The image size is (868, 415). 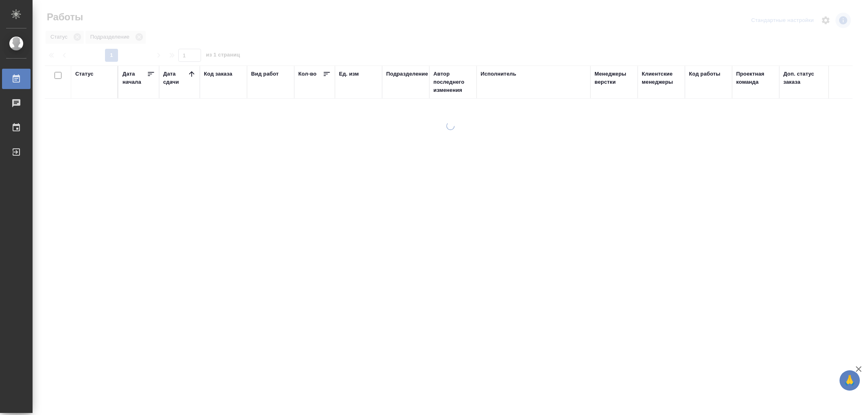 I want to click on div: Менеджеры верстки, so click(x=614, y=78).